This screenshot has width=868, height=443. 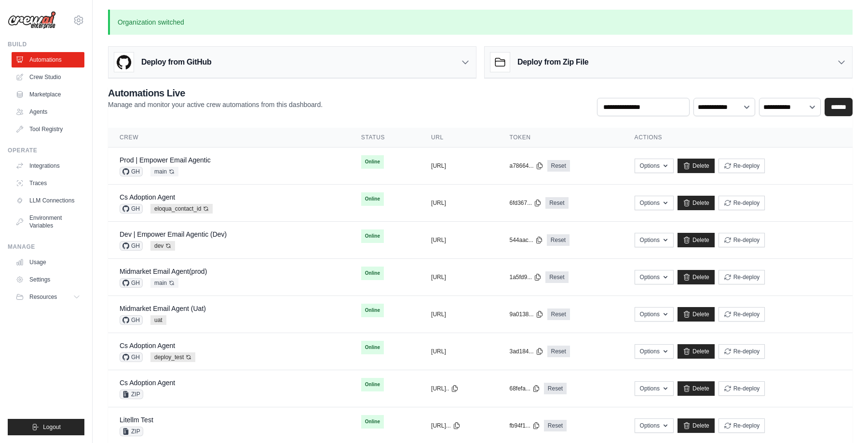 I want to click on a: Integrations, so click(x=48, y=166).